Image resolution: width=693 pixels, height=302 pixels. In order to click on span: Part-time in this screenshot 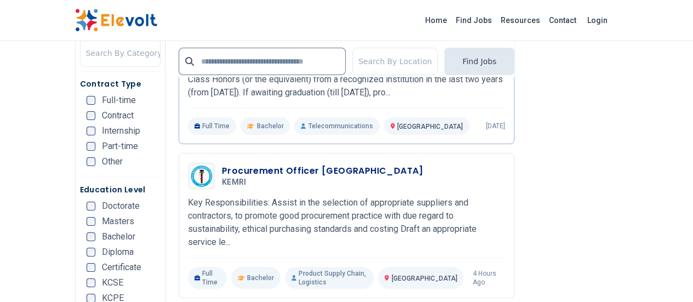, I will do `click(120, 146)`.